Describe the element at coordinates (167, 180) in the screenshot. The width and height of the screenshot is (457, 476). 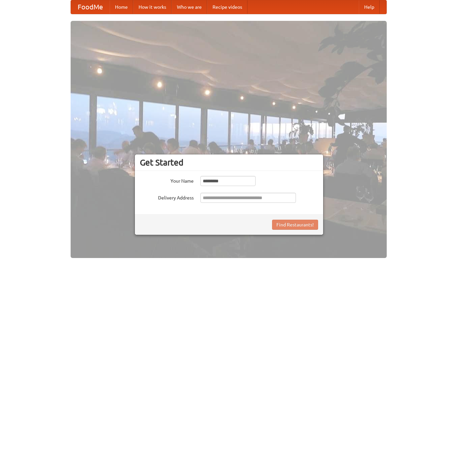
I see `label: Your Name` at that location.